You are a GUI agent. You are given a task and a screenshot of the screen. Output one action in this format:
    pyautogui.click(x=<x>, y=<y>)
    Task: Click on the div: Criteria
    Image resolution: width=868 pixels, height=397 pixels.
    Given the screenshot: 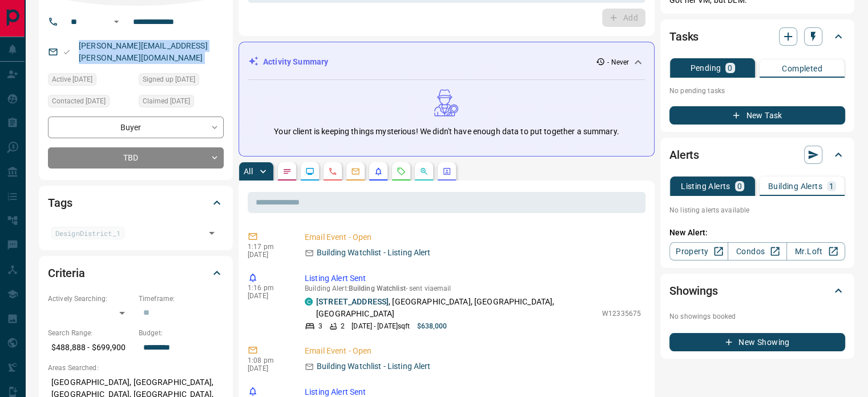 What is the action you would take?
    pyautogui.click(x=136, y=273)
    